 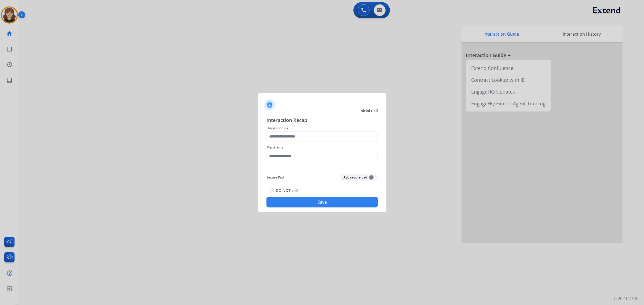 I want to click on span: Disposition as, so click(x=322, y=128).